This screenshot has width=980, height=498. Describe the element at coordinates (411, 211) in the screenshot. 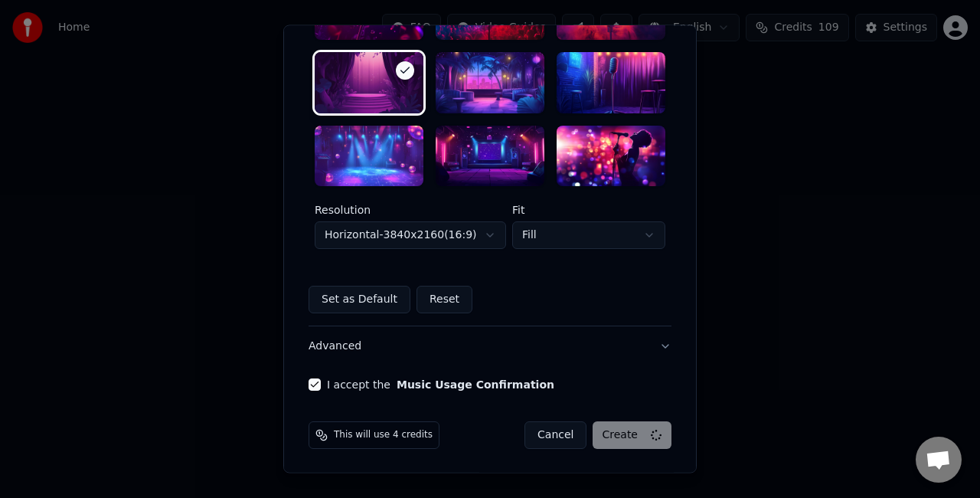

I see `label: Resolution` at that location.